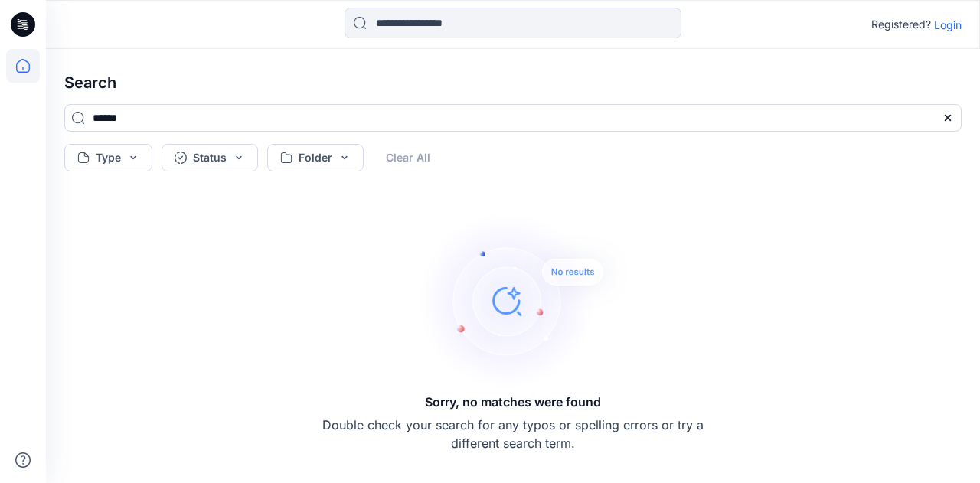 Image resolution: width=980 pixels, height=483 pixels. Describe the element at coordinates (513, 402) in the screenshot. I see `h5: Sorry, no matches were found` at that location.